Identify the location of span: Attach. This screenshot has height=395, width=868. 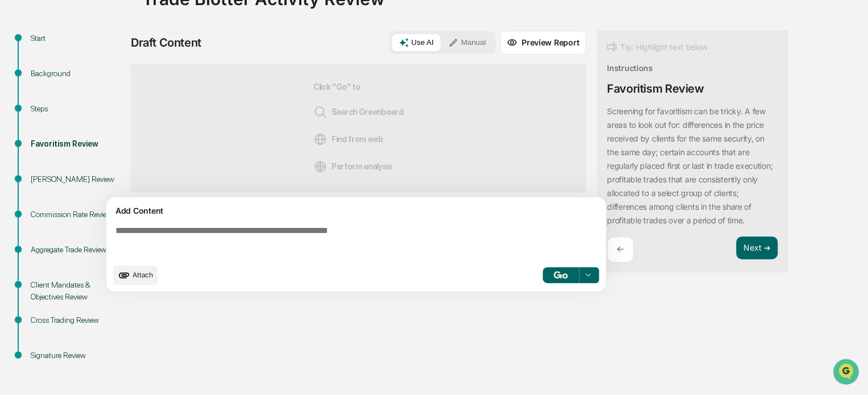
(143, 274).